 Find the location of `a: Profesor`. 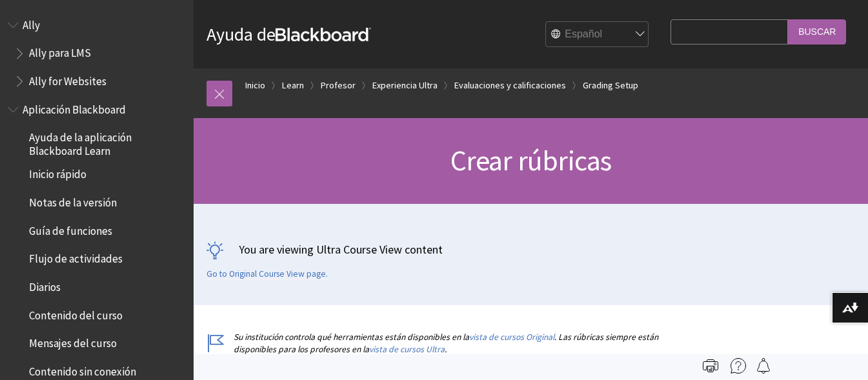

a: Profesor is located at coordinates (338, 85).